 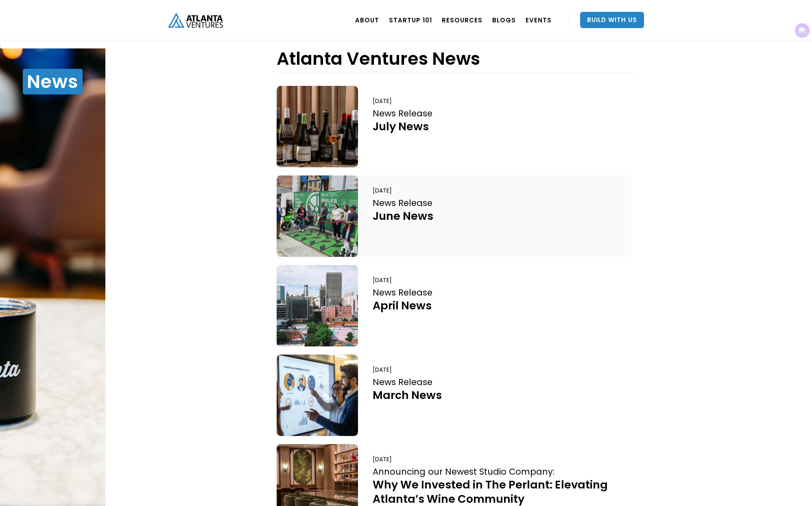 What do you see at coordinates (504, 20) in the screenshot?
I see `a: BLOGS` at bounding box center [504, 20].